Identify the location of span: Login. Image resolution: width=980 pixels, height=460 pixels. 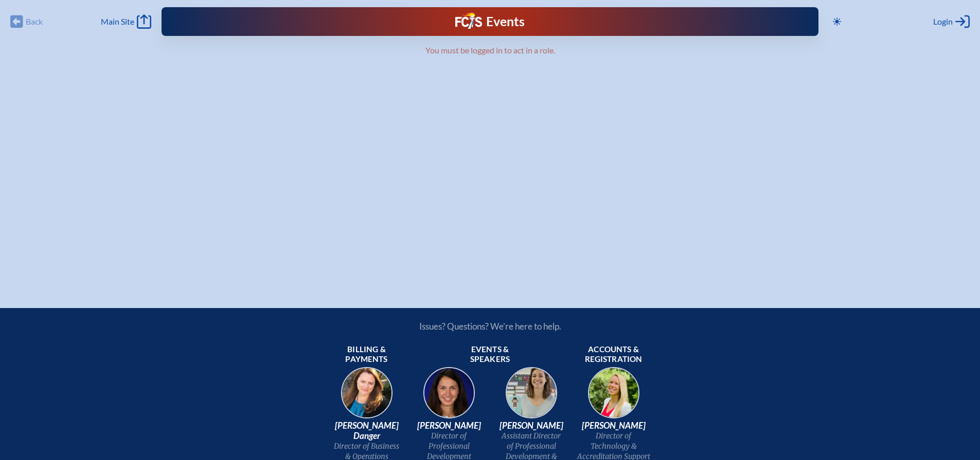
(942, 22).